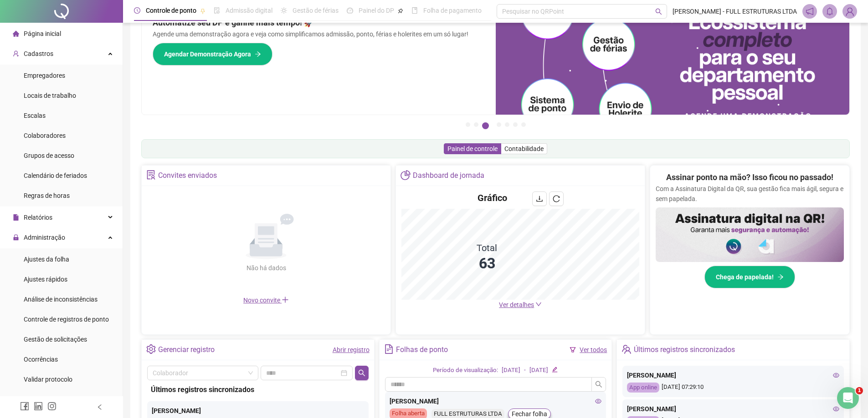  I want to click on h2: Assinar ponto na mão? Isso ficou no passado!, so click(749, 178).